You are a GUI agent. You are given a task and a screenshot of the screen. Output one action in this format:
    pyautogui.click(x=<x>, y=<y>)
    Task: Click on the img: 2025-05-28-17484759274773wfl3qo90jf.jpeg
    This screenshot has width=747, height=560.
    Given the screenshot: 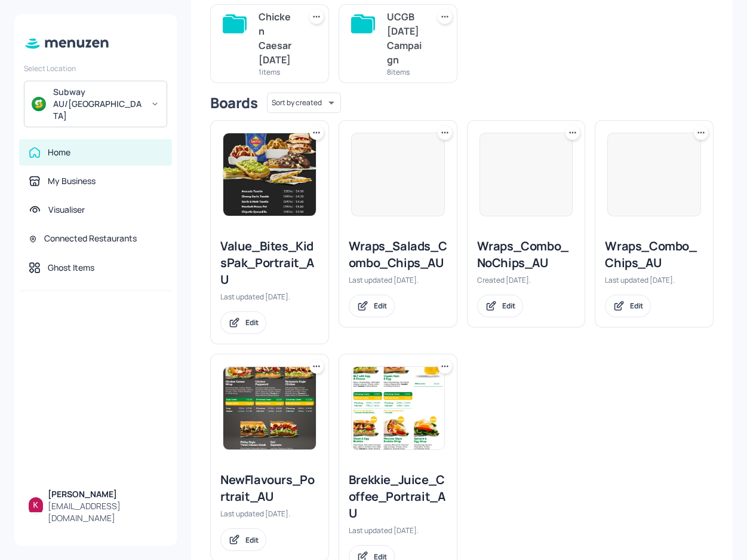 What is the action you would take?
    pyautogui.click(x=398, y=408)
    